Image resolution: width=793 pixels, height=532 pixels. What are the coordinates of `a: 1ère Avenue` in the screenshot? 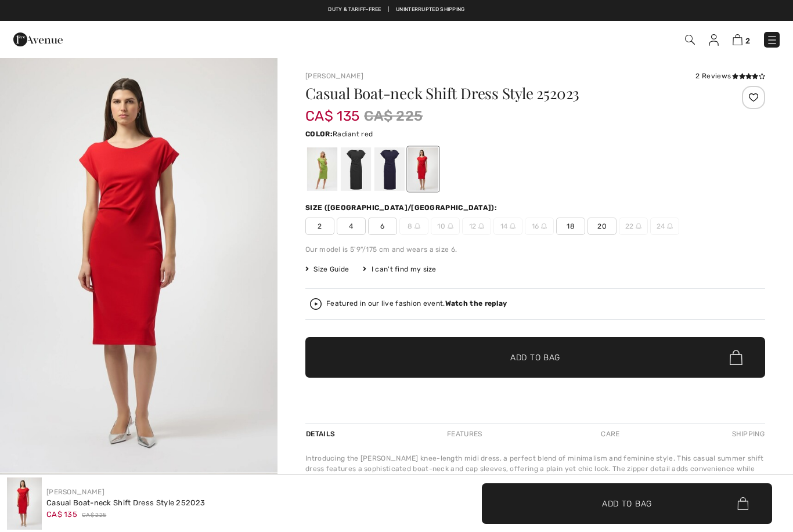 It's located at (38, 38).